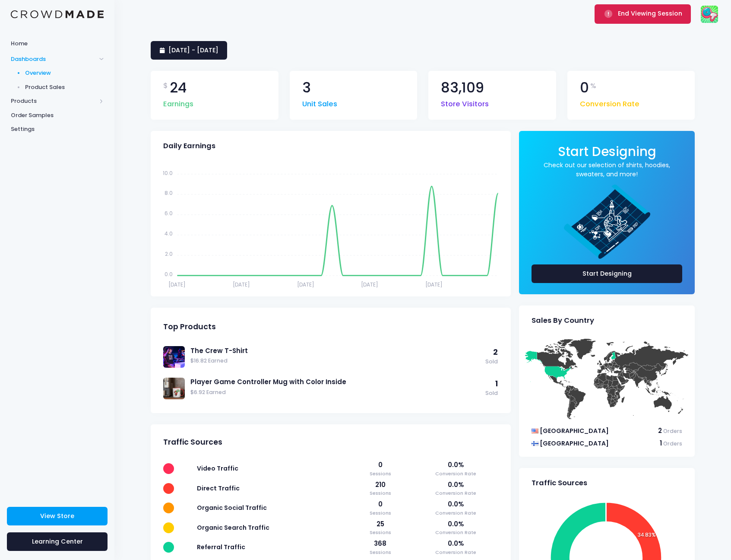 This screenshot has height=560, width=731. What do you see at coordinates (189, 326) in the screenshot?
I see `span: Top Products` at bounding box center [189, 326].